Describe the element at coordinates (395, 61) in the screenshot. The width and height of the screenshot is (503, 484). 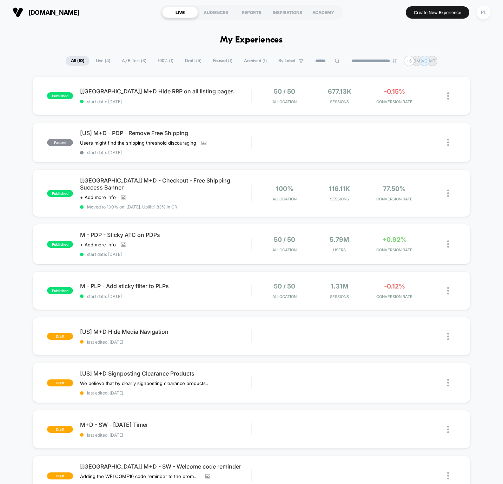
I see `img: end` at that location.